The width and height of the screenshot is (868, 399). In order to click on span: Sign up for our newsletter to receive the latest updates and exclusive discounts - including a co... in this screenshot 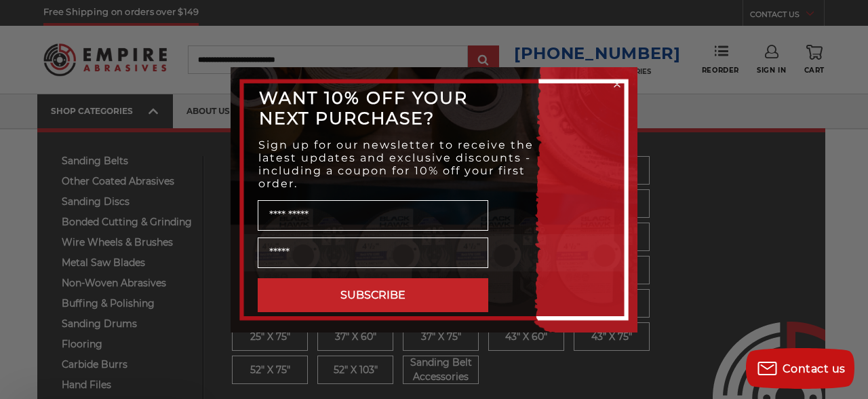, I will do `click(396, 164)`.